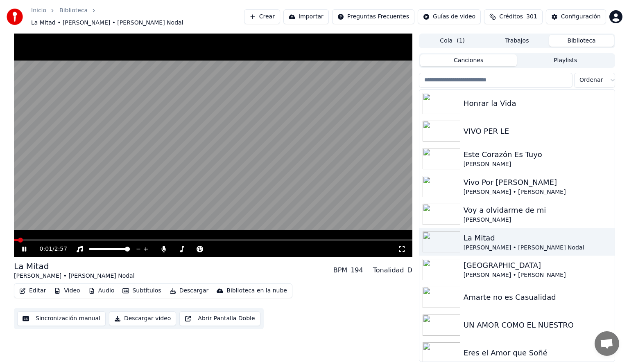  What do you see at coordinates (389, 270) in the screenshot?
I see `div: Tonalidad` at bounding box center [389, 270].